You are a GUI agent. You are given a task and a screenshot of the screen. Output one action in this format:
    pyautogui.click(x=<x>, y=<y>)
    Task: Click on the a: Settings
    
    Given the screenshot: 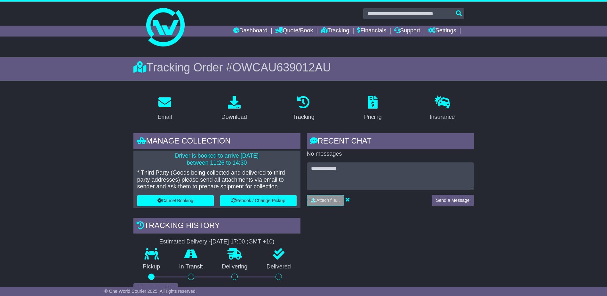 What is the action you would take?
    pyautogui.click(x=442, y=31)
    